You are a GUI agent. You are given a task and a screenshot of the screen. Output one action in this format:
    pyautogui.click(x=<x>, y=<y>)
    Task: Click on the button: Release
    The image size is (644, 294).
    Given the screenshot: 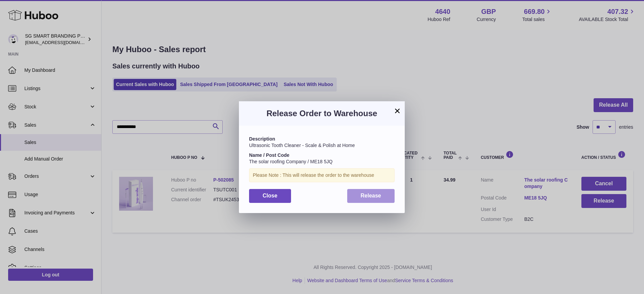 What is the action you would take?
    pyautogui.click(x=371, y=196)
    